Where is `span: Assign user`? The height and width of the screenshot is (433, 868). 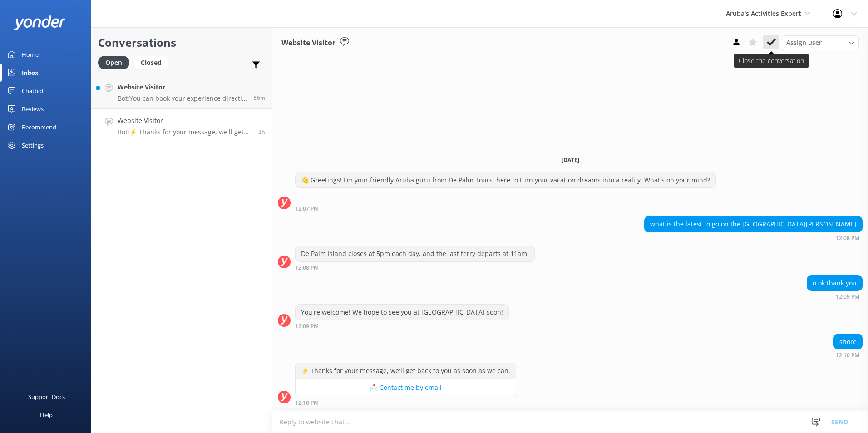 span: Assign user is located at coordinates (804, 42).